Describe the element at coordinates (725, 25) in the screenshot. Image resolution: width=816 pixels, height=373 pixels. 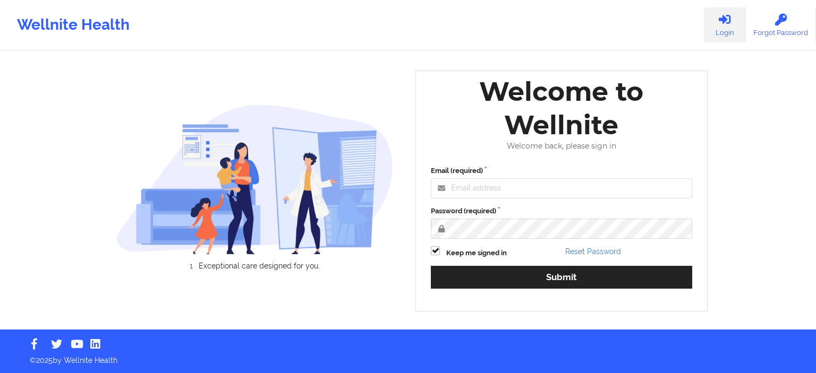
I see `a: Login` at that location.